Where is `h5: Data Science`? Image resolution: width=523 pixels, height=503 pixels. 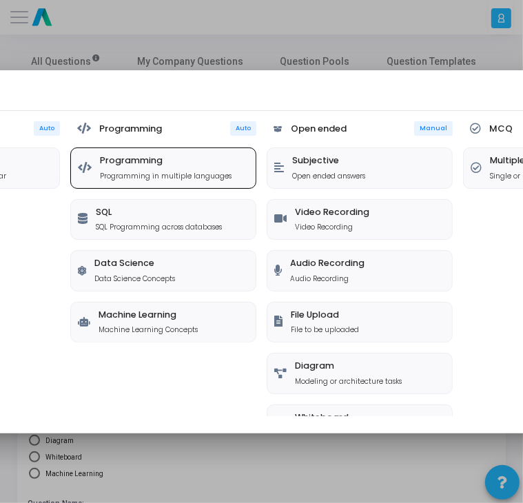
h5: Data Science is located at coordinates (134, 263).